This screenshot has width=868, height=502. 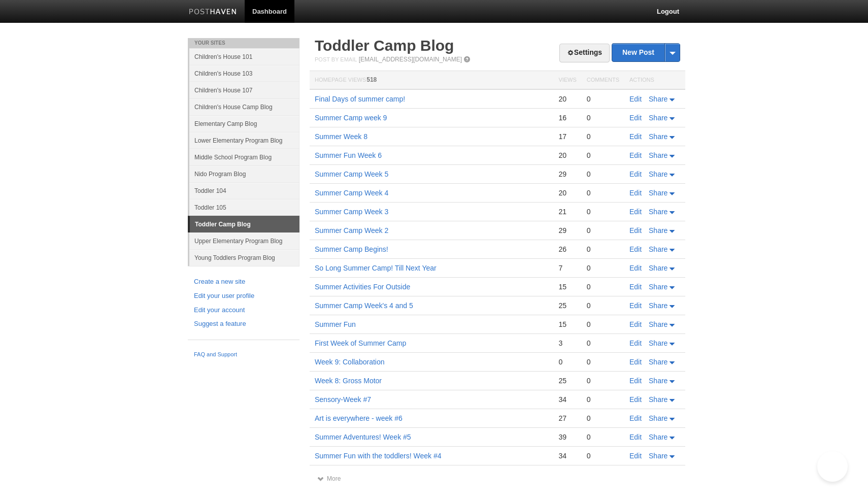 I want to click on li: Your Sites, so click(x=244, y=43).